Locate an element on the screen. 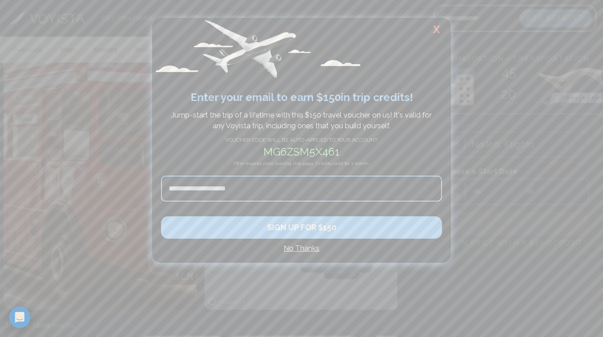  div: Open Intercom Messenger is located at coordinates (20, 317).